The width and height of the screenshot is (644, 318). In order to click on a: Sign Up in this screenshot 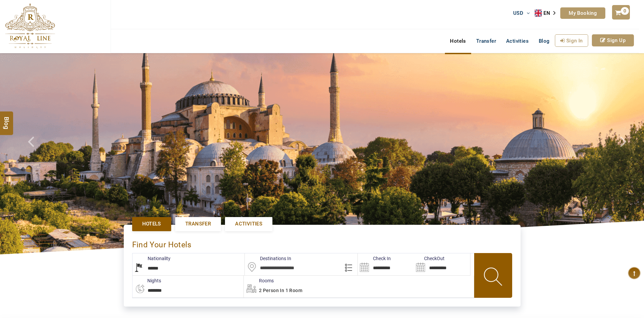, I will do `click(613, 40)`.